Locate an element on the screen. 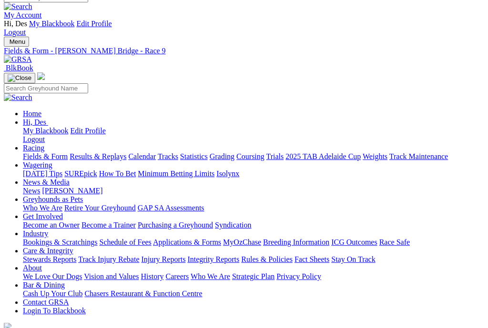 The image size is (488, 328). a: Purchasing a Greyhound is located at coordinates (175, 225).